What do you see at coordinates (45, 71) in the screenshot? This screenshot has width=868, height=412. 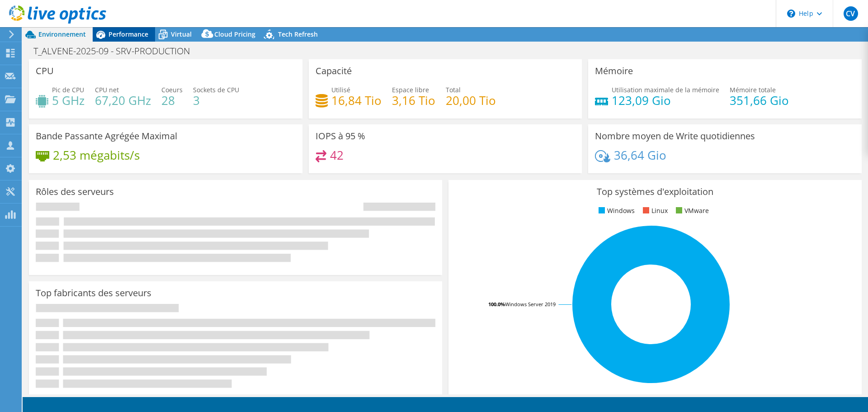 I see `h3: CPU` at bounding box center [45, 71].